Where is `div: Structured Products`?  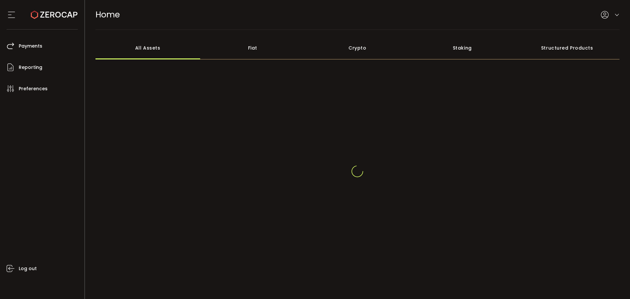
div: Structured Products is located at coordinates (567, 48).